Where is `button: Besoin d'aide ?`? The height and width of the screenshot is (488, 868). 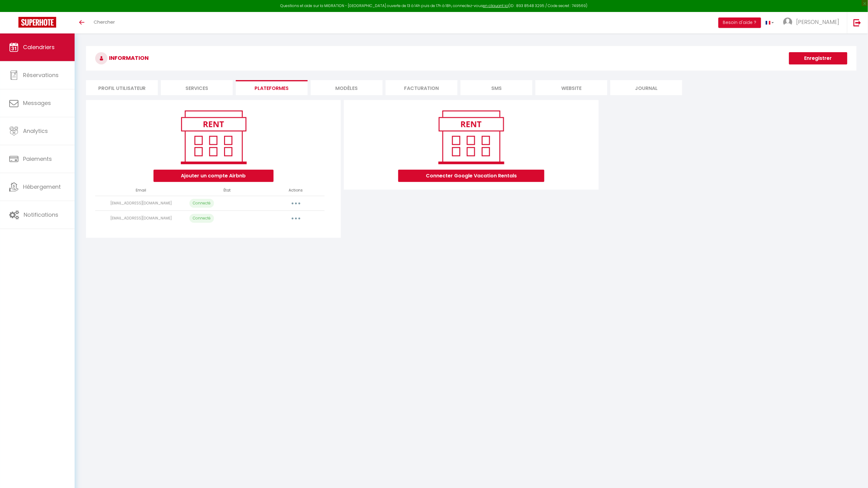 button: Besoin d'aide ? is located at coordinates (740, 23).